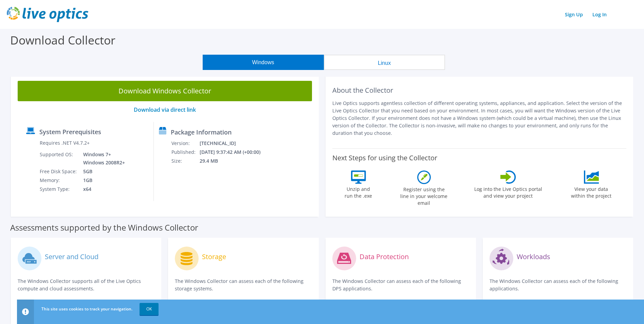 This screenshot has width=644, height=324. Describe the element at coordinates (263, 62) in the screenshot. I see `button: Windows` at that location.